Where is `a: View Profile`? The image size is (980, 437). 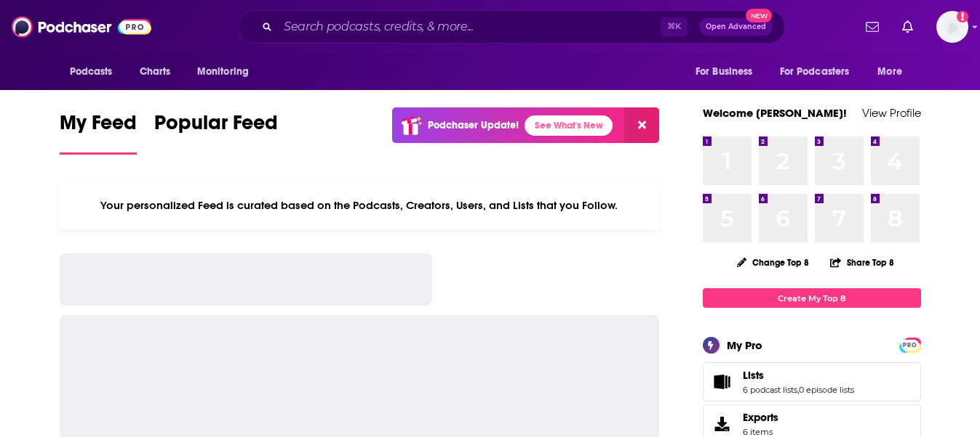
a: View Profile is located at coordinates (891, 113).